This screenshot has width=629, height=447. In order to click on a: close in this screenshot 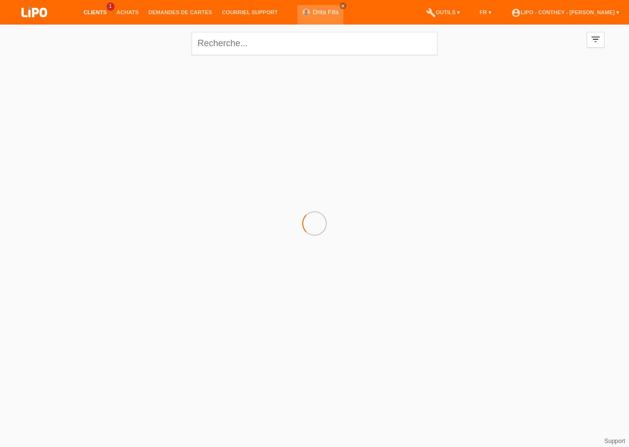, I will do `click(343, 6)`.